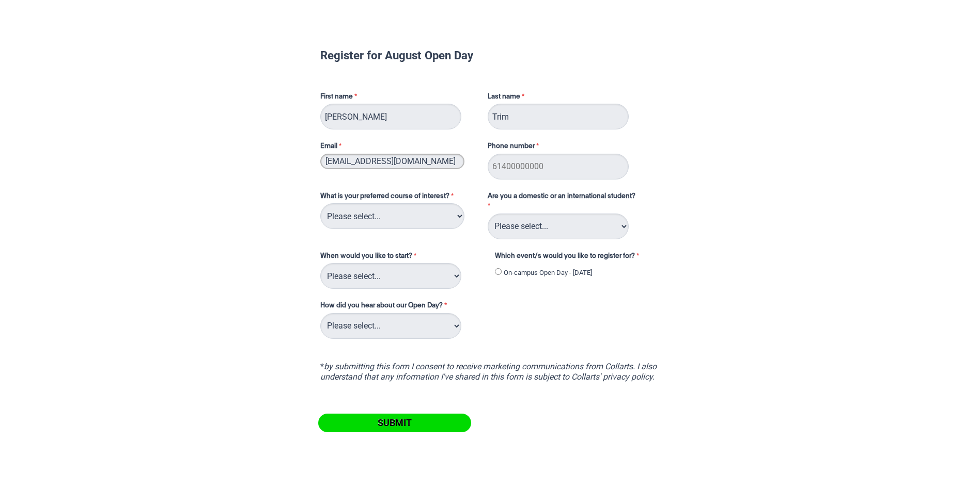 The height and width of the screenshot is (492, 980). What do you see at coordinates (574, 258) in the screenshot?
I see `label: Which event/s would you like to register for?` at bounding box center [574, 258].